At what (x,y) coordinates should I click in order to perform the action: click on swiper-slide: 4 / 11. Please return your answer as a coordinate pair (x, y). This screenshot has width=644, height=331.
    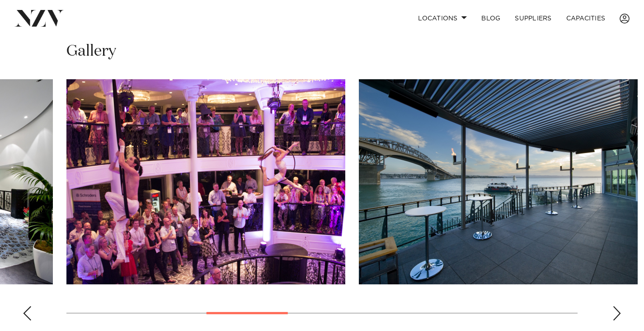
    Looking at the image, I should click on (206, 181).